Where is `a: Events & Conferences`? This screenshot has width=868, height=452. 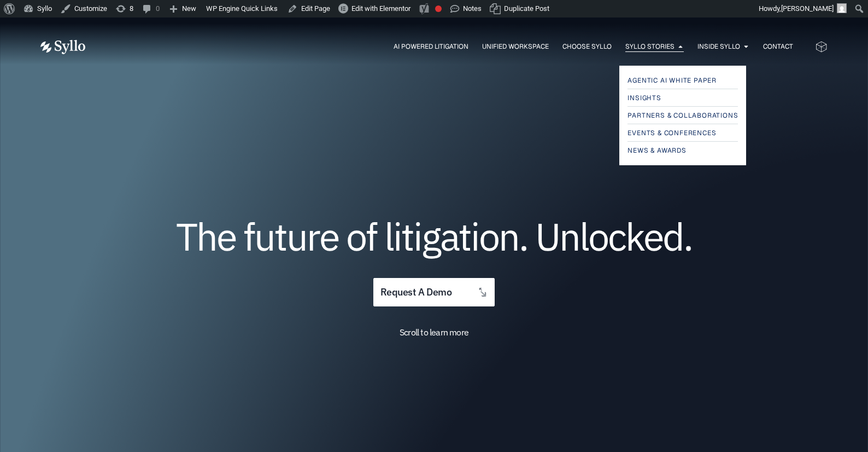 a: Events & Conferences is located at coordinates (682, 133).